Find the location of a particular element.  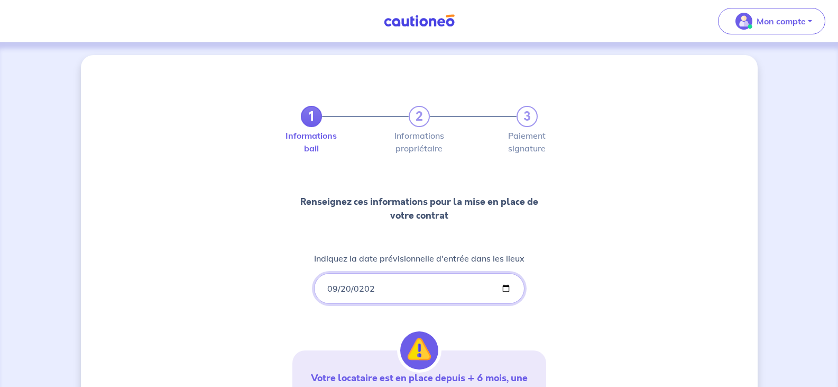

img: illu_account_valid_menu.svg is located at coordinates (744, 21).